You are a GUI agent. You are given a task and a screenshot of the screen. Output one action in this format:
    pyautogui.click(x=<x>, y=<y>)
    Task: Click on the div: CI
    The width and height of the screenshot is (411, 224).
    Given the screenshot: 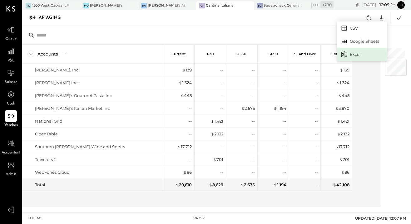 What is the action you would take?
    pyautogui.click(x=202, y=6)
    